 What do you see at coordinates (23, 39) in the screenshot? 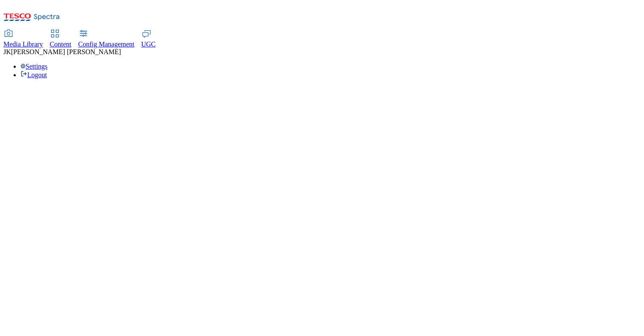
I see `a: Media Library` at bounding box center [23, 39].